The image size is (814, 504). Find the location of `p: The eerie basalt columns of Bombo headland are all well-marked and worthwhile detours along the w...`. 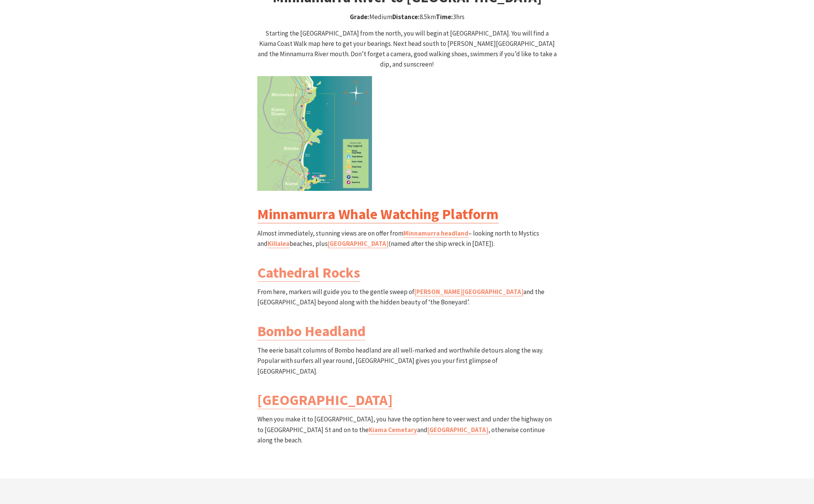

p: The eerie basalt columns of Bombo headland are all well-marked and worthwhile detours along the w... is located at coordinates (407, 361).